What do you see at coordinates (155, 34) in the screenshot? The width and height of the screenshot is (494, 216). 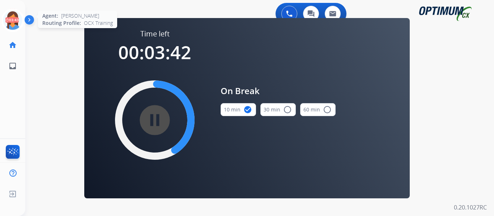 I see `span: Time left` at bounding box center [155, 34].